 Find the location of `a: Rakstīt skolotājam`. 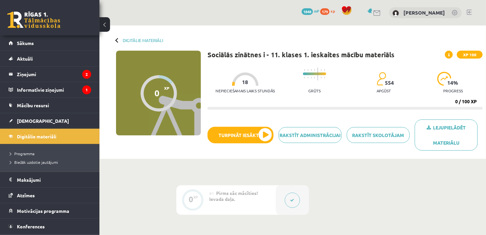

a: Rakstīt skolotājam is located at coordinates (378, 135).